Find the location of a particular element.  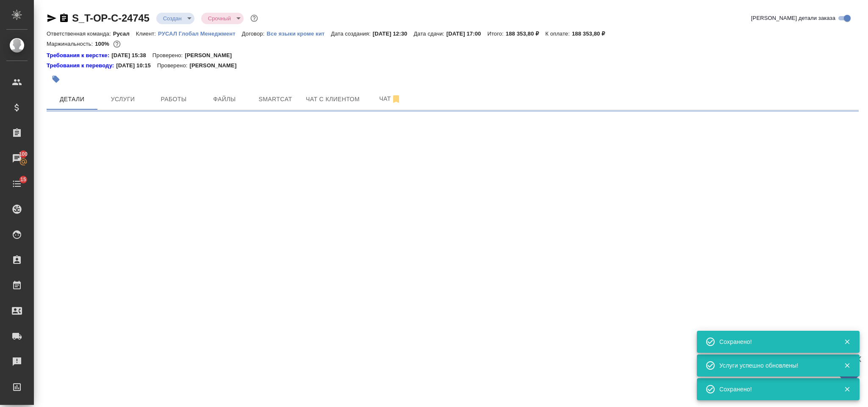

p: Русал is located at coordinates (125, 33).